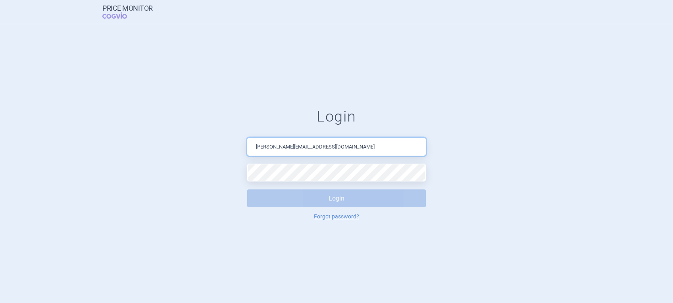  I want to click on a: Forgot password?, so click(336, 216).